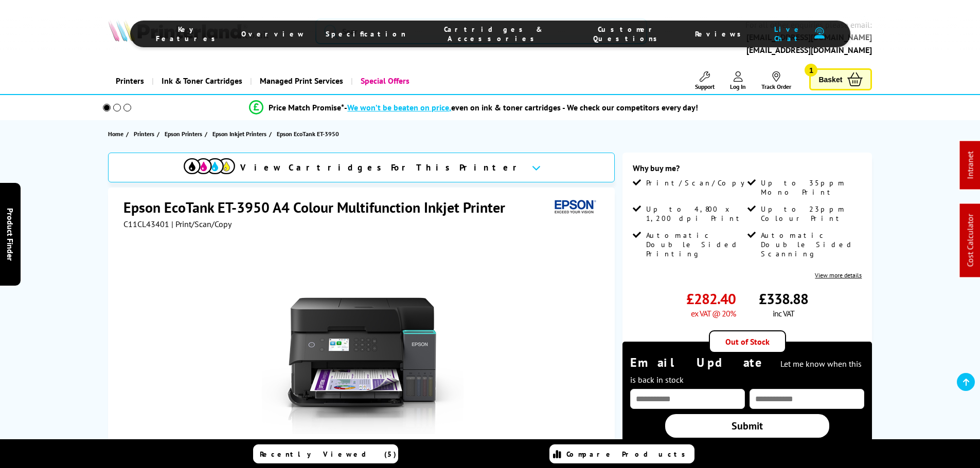 Image resolution: width=980 pixels, height=468 pixels. I want to click on a: Support, so click(704, 81).